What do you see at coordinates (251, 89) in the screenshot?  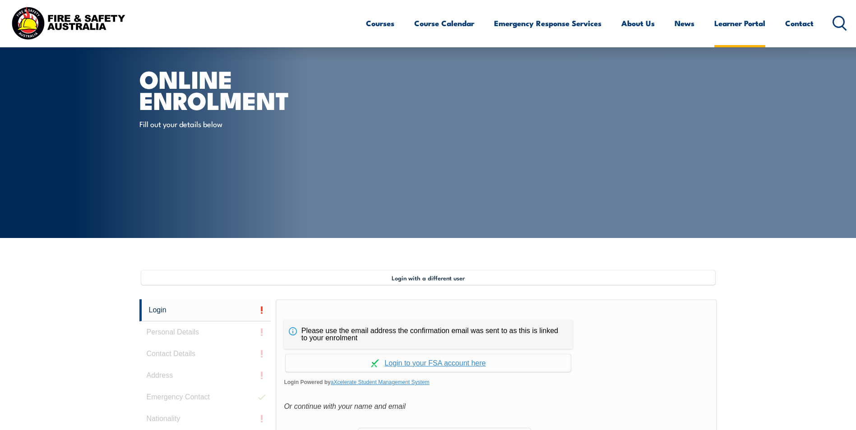 I see `h1: Online Enrolment` at bounding box center [251, 89].